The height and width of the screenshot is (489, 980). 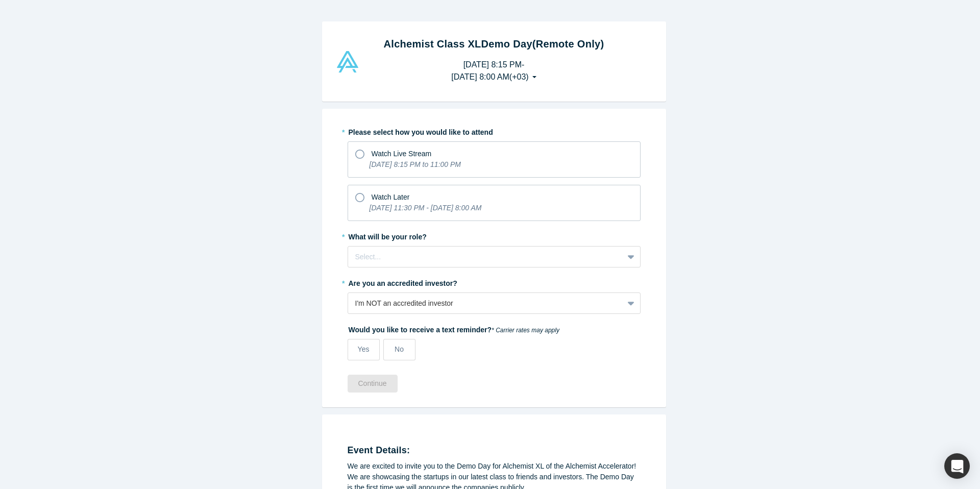 What do you see at coordinates (494, 328) in the screenshot?
I see `label: Would you like to receive a text reminder?` at bounding box center [494, 328].